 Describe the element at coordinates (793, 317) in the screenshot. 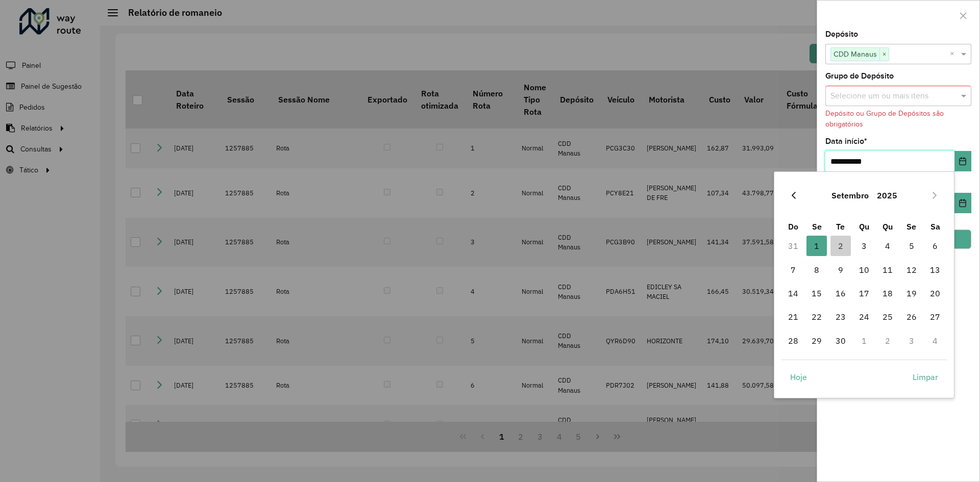

I see `span: 21` at that location.